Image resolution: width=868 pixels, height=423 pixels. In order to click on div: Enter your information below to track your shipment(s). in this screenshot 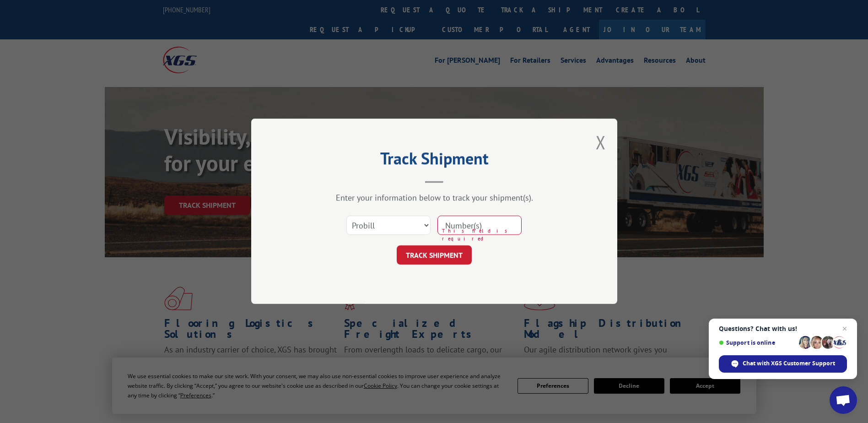, I will do `click(434, 198)`.